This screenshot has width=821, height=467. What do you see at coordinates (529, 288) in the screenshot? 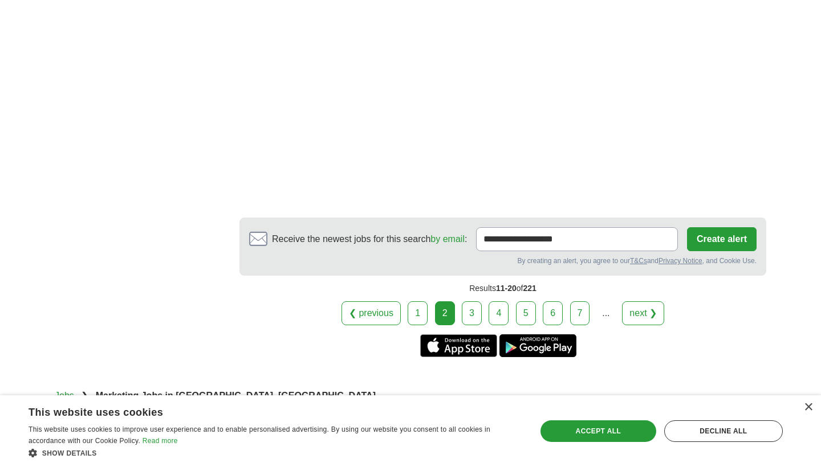
I see `span: 221` at bounding box center [529, 288].